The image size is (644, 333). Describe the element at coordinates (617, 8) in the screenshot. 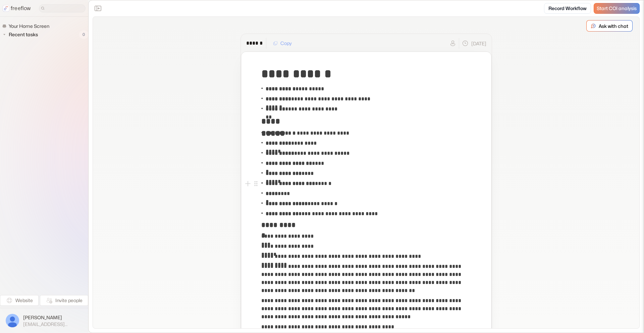

I see `a: Start COI analysis` at that location.